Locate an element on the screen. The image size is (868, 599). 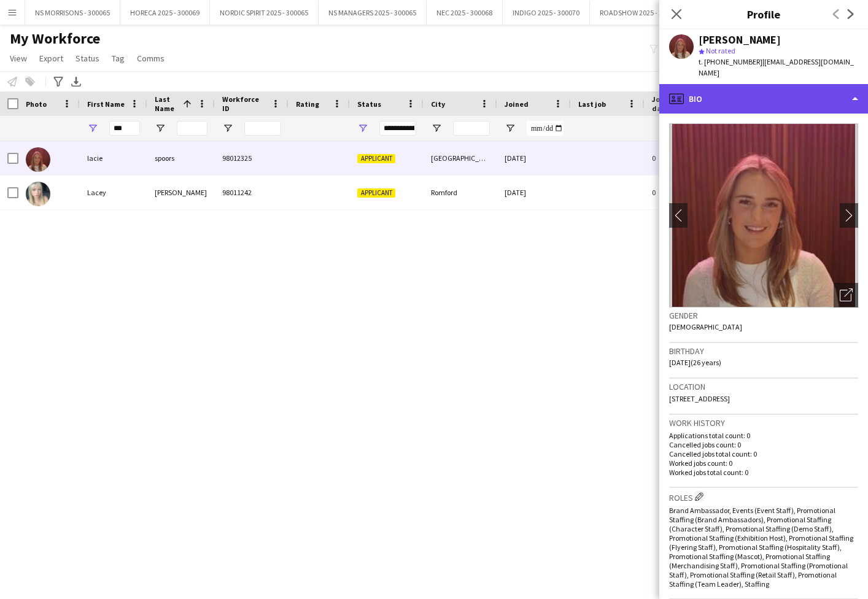
span: Rating is located at coordinates (307, 104).